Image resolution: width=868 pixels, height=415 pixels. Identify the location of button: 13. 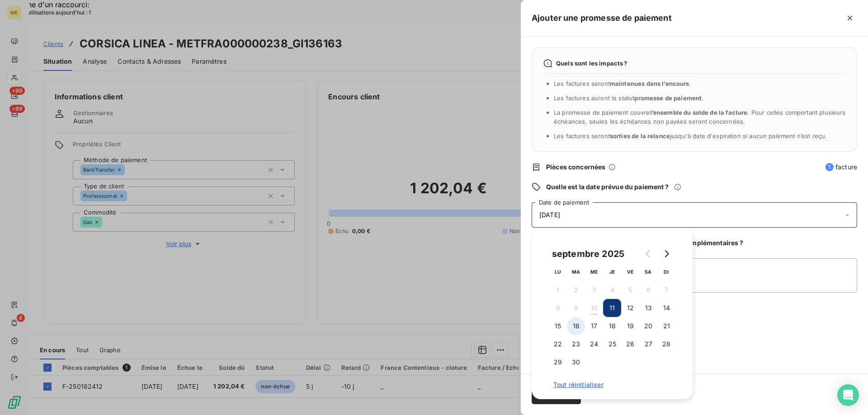
(648, 308).